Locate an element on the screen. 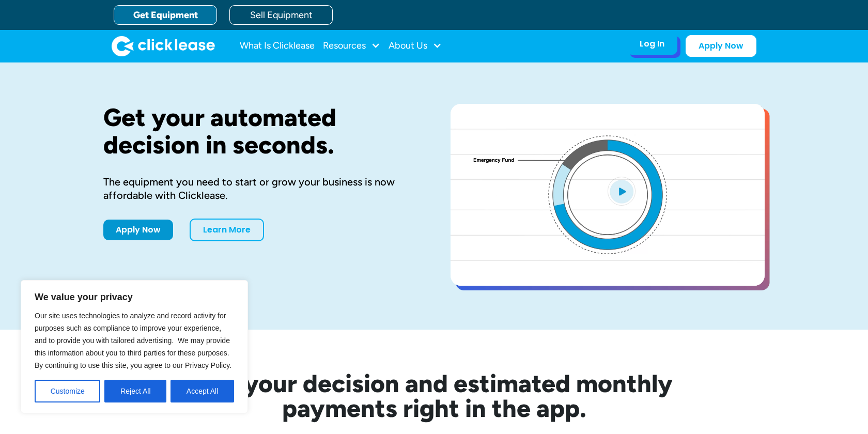 This screenshot has width=868, height=434. div: We value your privacy is located at coordinates (134, 347).